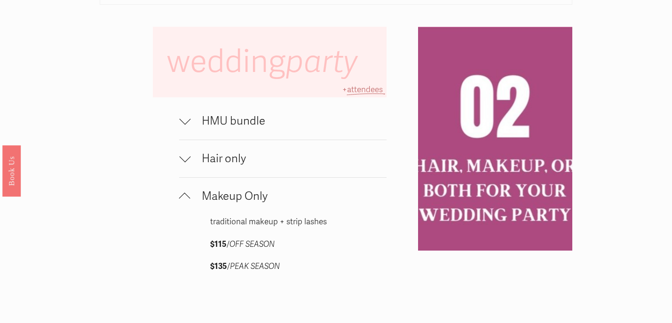 This screenshot has height=323, width=672. I want to click on span: Makeup Only, so click(288, 196).